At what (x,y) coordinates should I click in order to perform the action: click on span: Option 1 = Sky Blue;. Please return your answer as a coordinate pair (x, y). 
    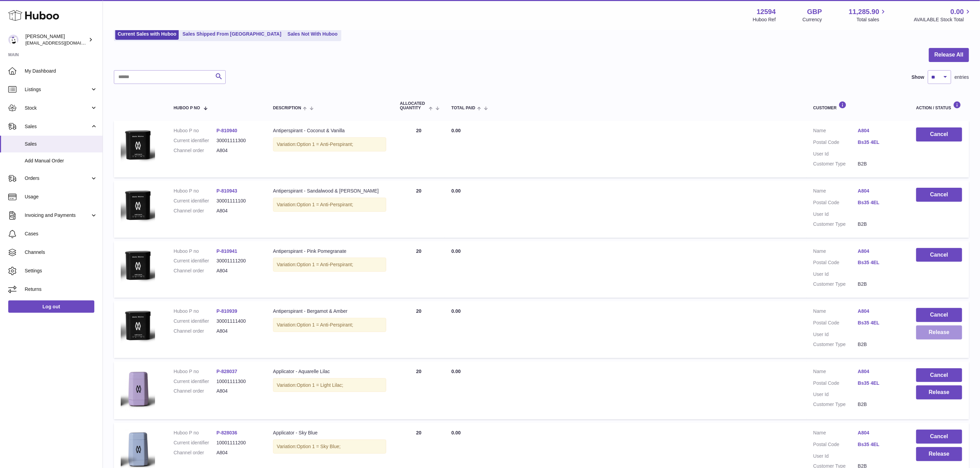
    Looking at the image, I should click on (318, 447).